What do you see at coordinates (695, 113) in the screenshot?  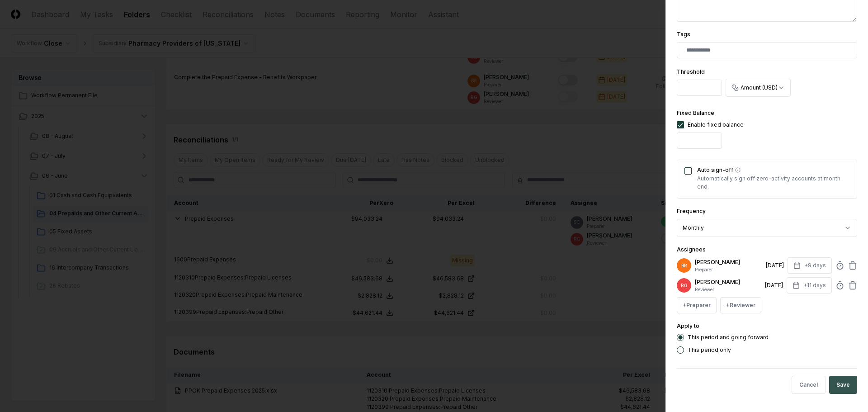 I see `label: Fixed Balance` at bounding box center [695, 113].